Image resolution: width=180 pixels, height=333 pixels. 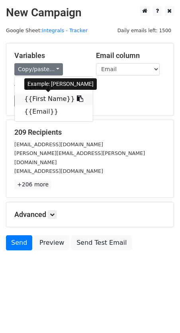 I want to click on small: Google Sheet:, so click(x=47, y=30).